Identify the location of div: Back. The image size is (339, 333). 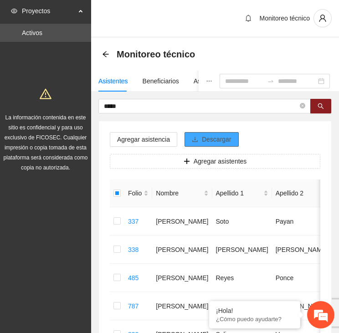
(106, 54).